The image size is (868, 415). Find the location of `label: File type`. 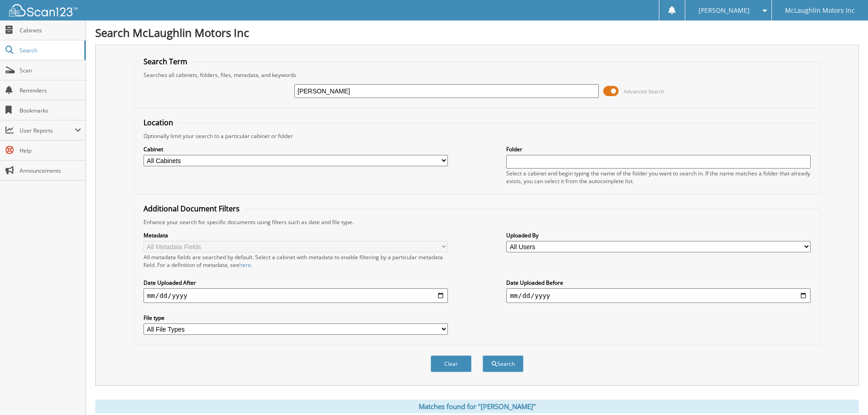

label: File type is located at coordinates (296, 318).